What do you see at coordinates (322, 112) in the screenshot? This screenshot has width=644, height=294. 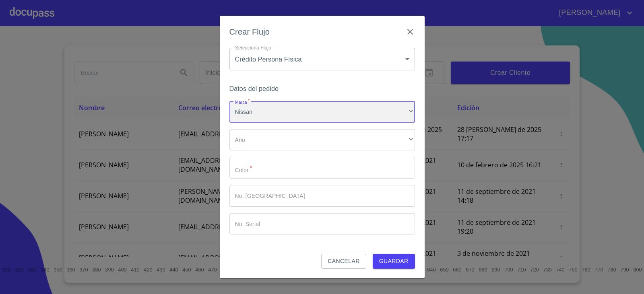 I see `div: Nissan` at bounding box center [322, 112].